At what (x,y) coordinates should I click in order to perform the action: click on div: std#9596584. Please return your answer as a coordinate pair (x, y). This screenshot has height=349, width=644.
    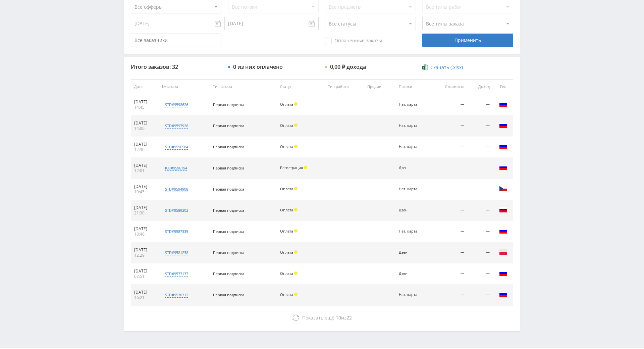
    Looking at the image, I should click on (176, 147).